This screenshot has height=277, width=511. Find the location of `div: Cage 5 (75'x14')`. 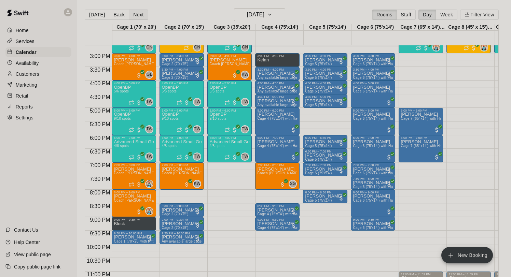

div: Cage 5 (75'x14') is located at coordinates (327, 27).